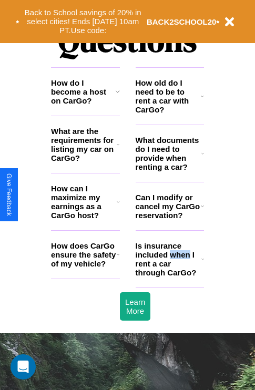 The width and height of the screenshot is (255, 390). I want to click on h3: What are the requirements for listing my car on CarGo?, so click(84, 144).